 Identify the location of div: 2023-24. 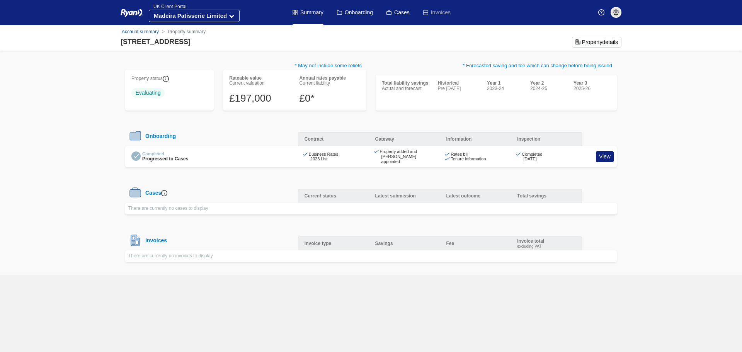
(506, 89).